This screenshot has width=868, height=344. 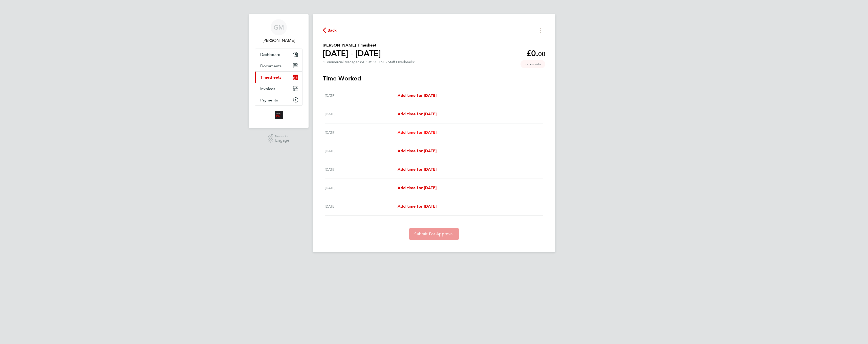 What do you see at coordinates (267, 89) in the screenshot?
I see `span: Invoices` at bounding box center [267, 89].